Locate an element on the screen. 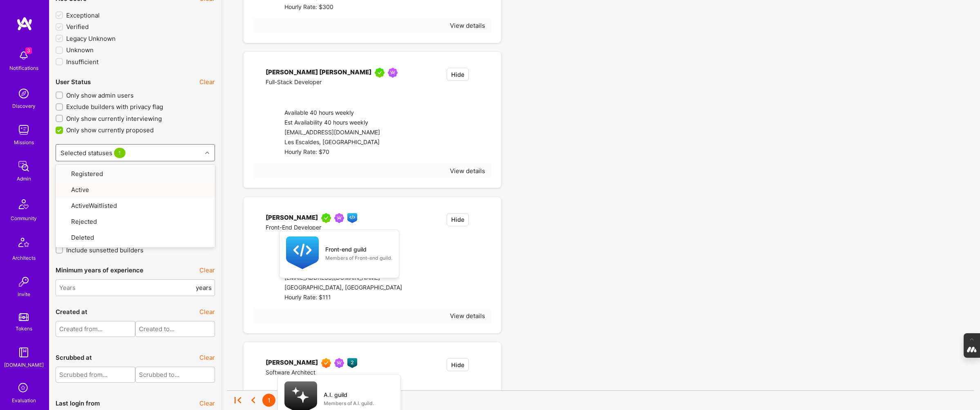 This screenshot has width=980, height=410. input: Years is located at coordinates (127, 287).